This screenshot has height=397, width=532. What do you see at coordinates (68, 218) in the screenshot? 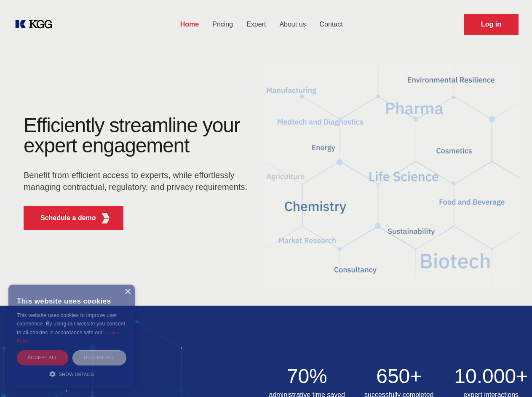
I see `p: Schedule a demo` at bounding box center [68, 218].